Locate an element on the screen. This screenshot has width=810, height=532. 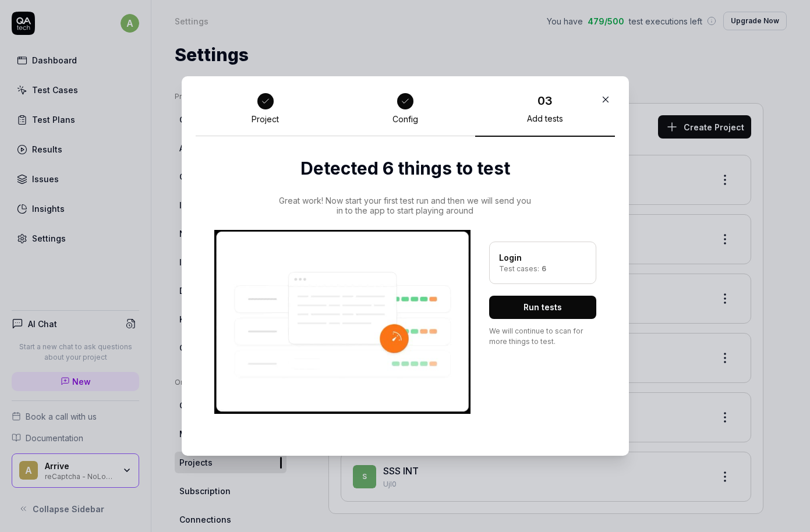
span: 6 is located at coordinates (543, 268).